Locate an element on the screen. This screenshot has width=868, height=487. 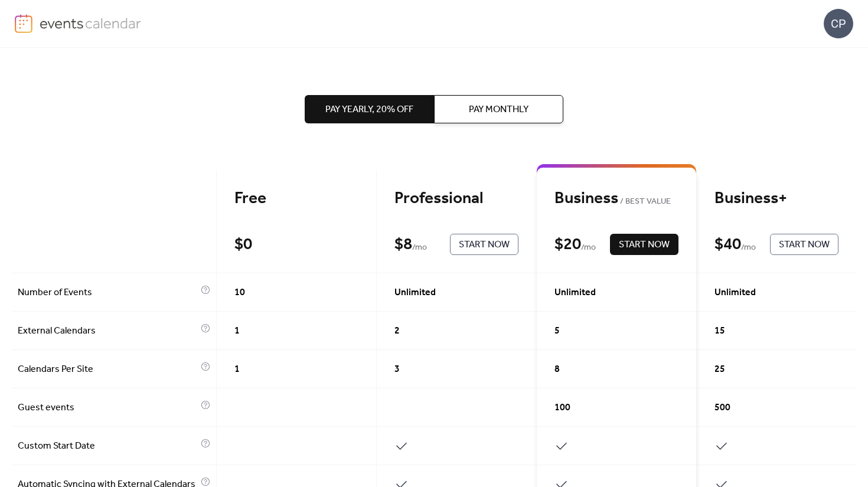
span: 15 is located at coordinates (720, 331).